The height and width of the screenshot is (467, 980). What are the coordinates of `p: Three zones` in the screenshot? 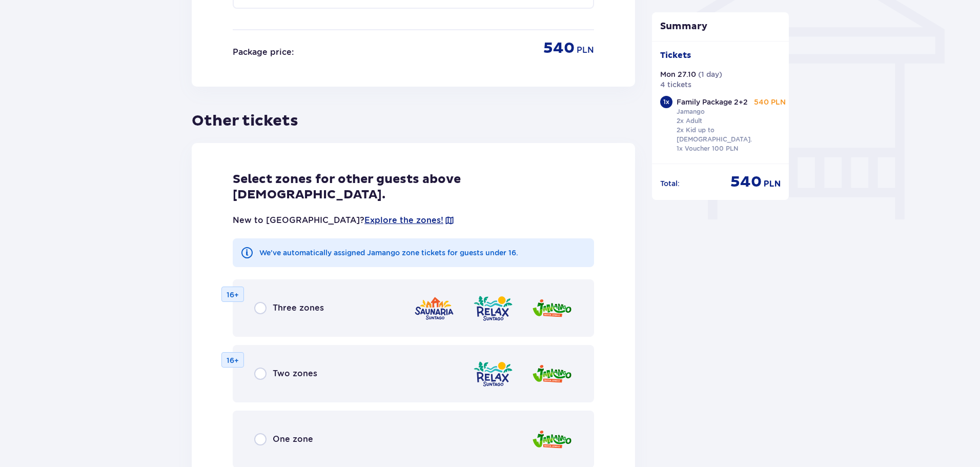 It's located at (298, 308).